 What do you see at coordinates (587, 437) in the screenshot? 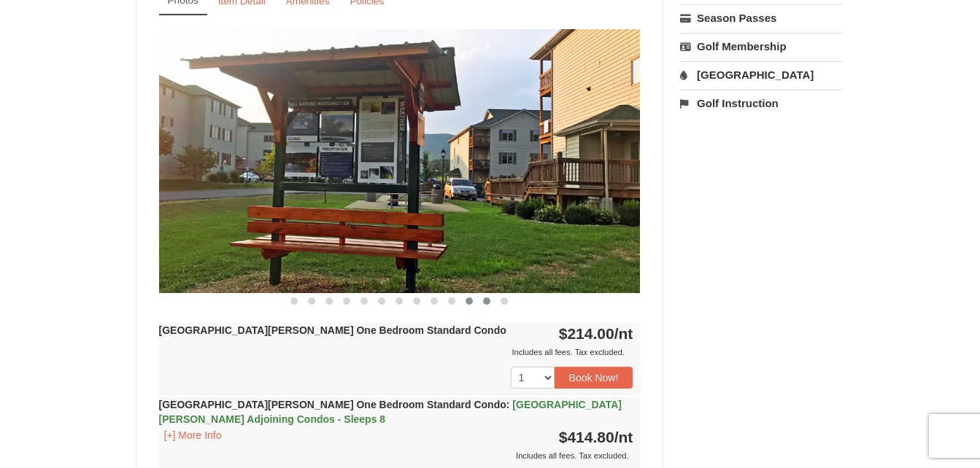
I see `span: $414.80` at bounding box center [587, 437].